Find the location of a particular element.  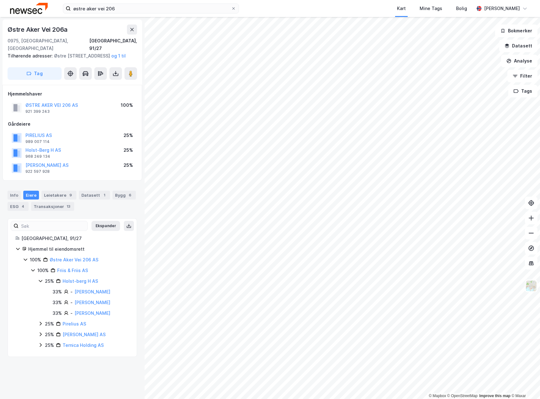

a: Improve this map is located at coordinates (495, 396).